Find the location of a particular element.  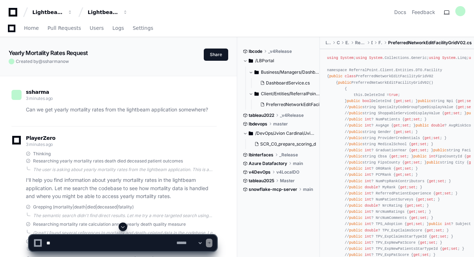

span: snowflake-mcp-server is located at coordinates (273, 190).